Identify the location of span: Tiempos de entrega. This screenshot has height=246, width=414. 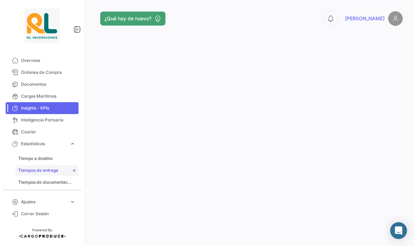
(38, 171).